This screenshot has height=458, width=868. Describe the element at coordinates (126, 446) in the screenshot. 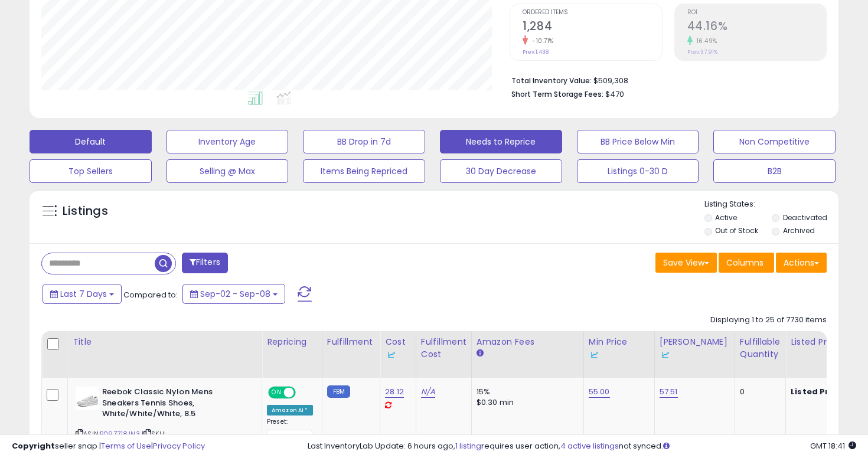

I see `a: Terms of Use` at that location.